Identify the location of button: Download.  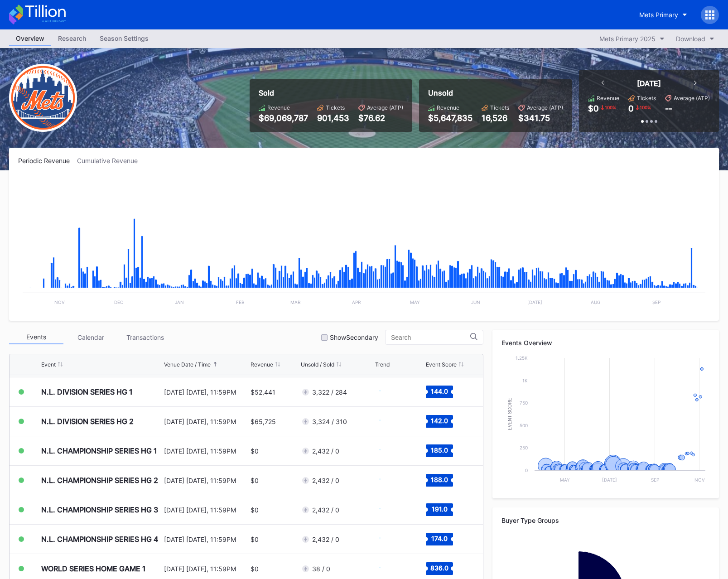
(695, 38).